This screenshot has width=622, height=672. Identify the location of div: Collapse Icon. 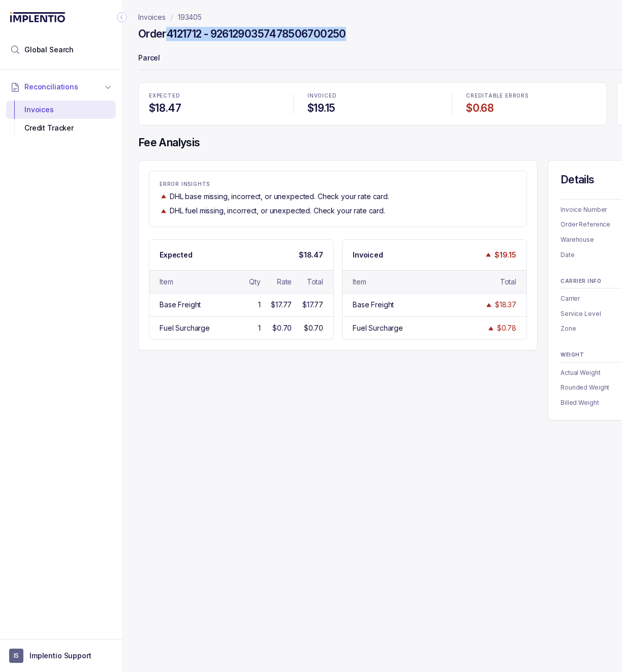
(122, 17).